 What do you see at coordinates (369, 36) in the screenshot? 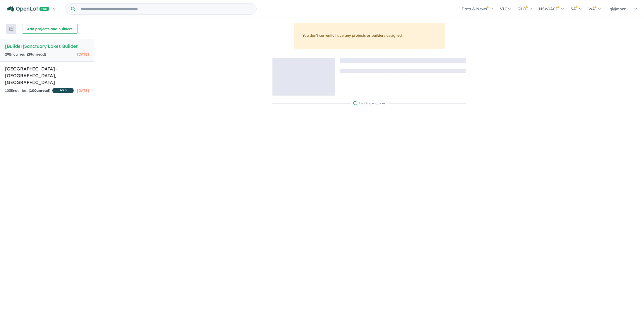
I see `div: You don't currently have any projects or builders assigned.` at bounding box center [369, 36].